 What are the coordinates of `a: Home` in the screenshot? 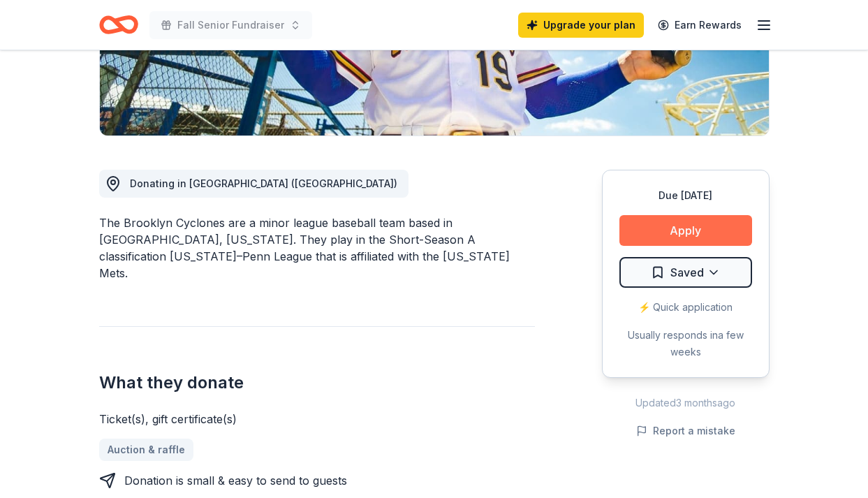 It's located at (119, 25).